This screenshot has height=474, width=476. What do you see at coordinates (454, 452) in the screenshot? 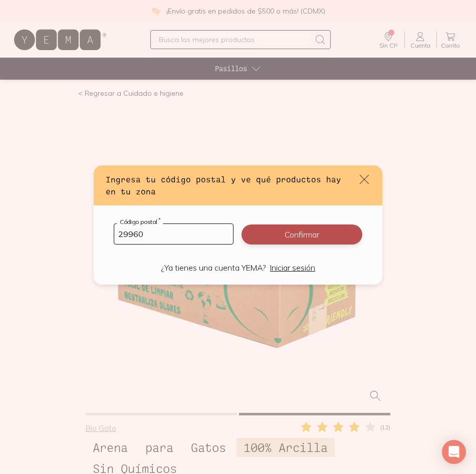
I see `div: Open Intercom Messenger` at bounding box center [454, 452].